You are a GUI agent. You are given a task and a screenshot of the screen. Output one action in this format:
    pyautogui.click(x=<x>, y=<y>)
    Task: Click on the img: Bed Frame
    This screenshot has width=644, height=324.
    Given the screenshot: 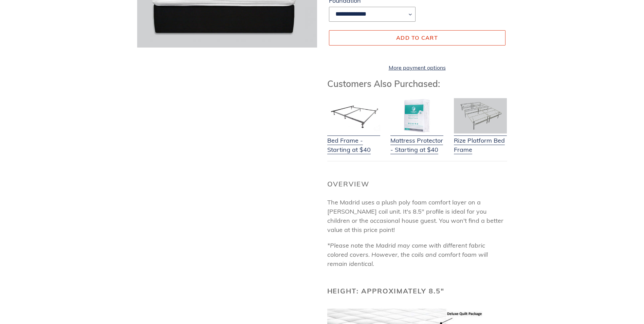 What is the action you would take?
    pyautogui.click(x=354, y=116)
    